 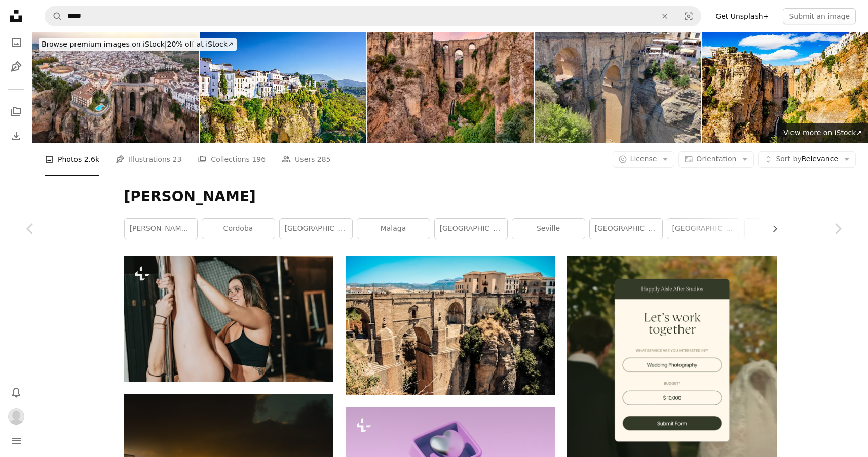 What do you see at coordinates (259, 159) in the screenshot?
I see `span: 196` at bounding box center [259, 159].